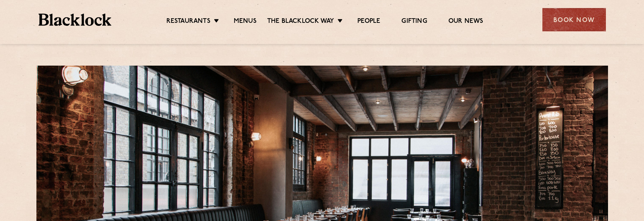 The image size is (644, 221). I want to click on img: BL_Textured_Logo-footer-cropped.svg, so click(75, 19).